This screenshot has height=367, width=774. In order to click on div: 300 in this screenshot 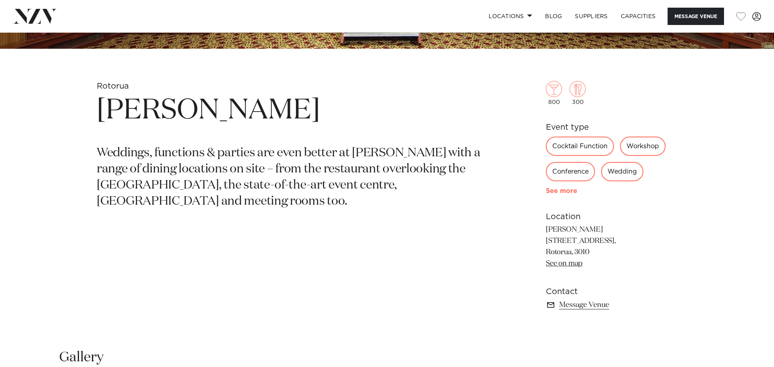, I will do `click(577, 93)`.